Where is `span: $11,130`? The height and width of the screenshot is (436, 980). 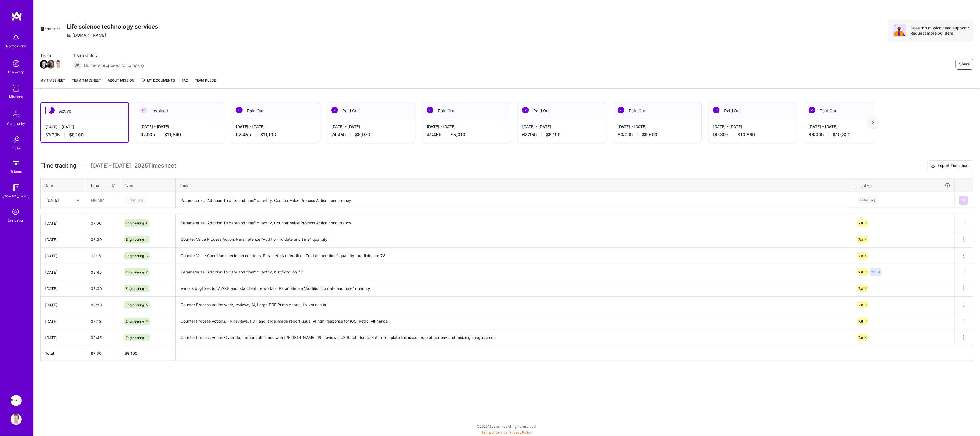 span: $11,130 is located at coordinates (268, 134).